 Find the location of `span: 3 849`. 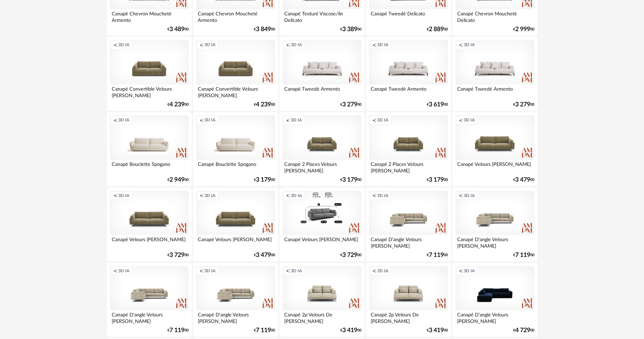

span: 3 849 is located at coordinates (264, 30).